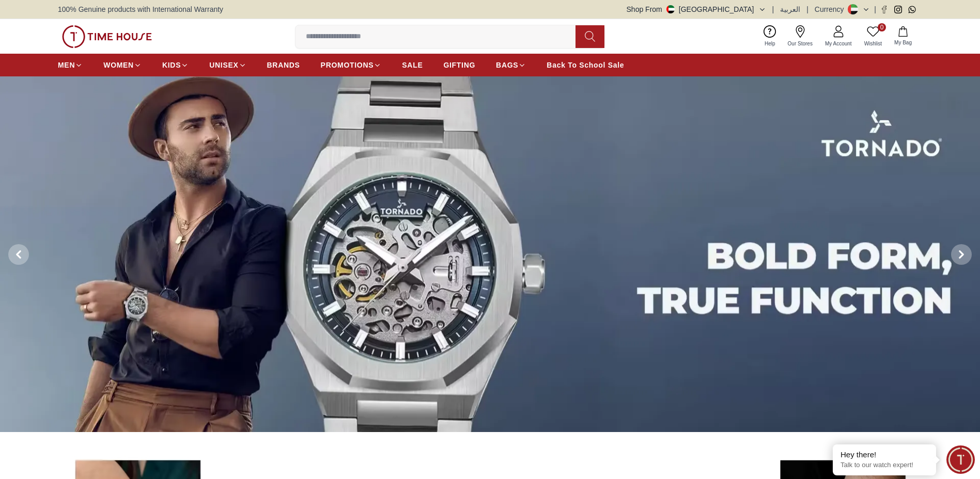 The height and width of the screenshot is (479, 980). What do you see at coordinates (912, 9) in the screenshot?
I see `a: Whatsapp` at bounding box center [912, 9].